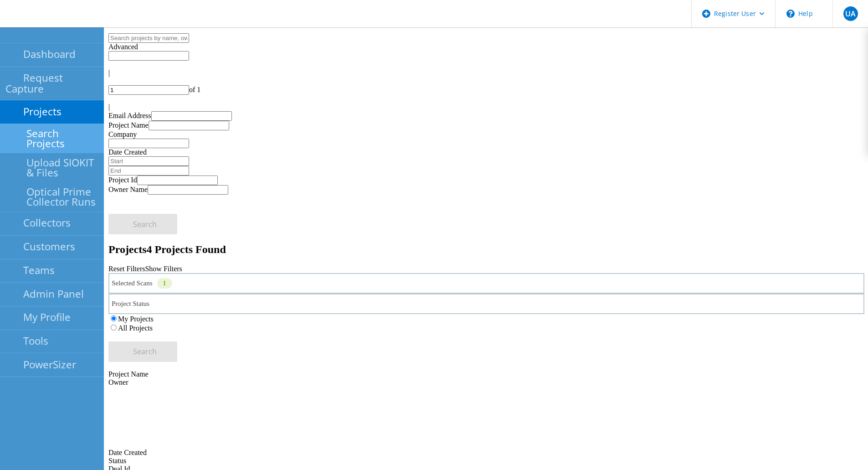  What do you see at coordinates (127, 268) in the screenshot?
I see `a: Reset Filters` at bounding box center [127, 268].